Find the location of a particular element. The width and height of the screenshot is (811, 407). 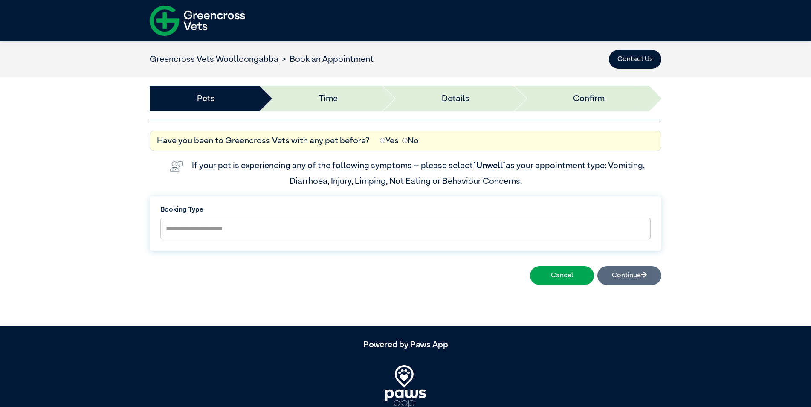

nav: breadcrumb is located at coordinates (261, 59).